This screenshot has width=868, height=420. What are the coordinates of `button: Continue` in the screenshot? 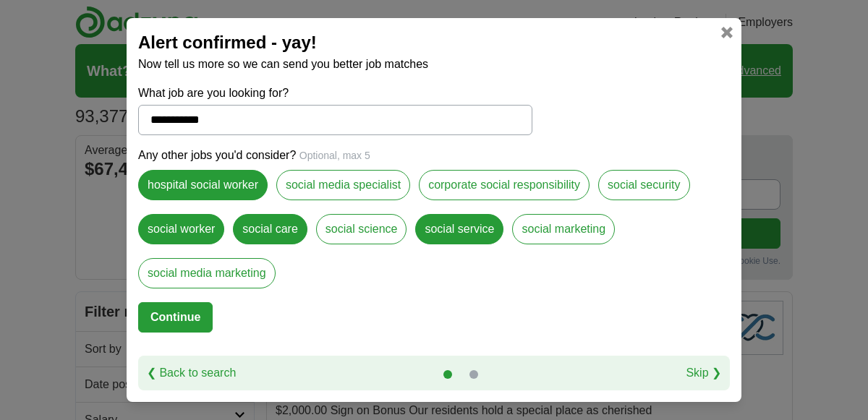 It's located at (175, 317).